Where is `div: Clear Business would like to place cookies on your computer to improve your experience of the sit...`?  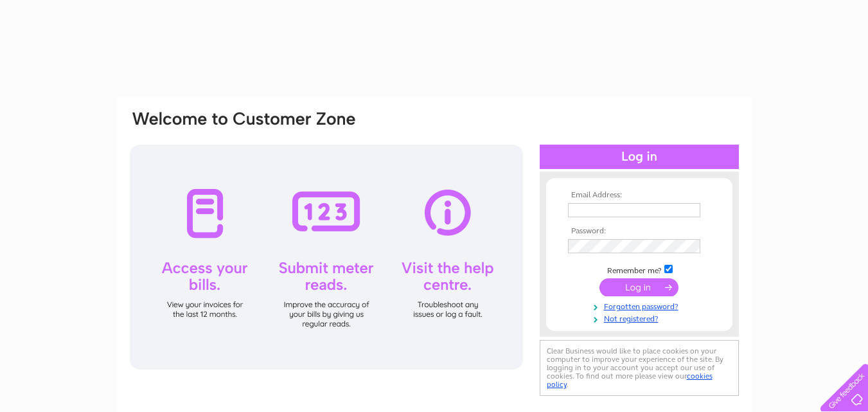 div: Clear Business would like to place cookies on your computer to improve your experience of the sit... is located at coordinates (639, 367).